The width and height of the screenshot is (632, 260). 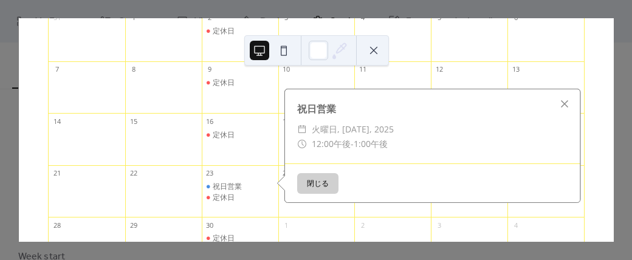 What do you see at coordinates (286, 69) in the screenshot?
I see `div: 10` at bounding box center [286, 69].